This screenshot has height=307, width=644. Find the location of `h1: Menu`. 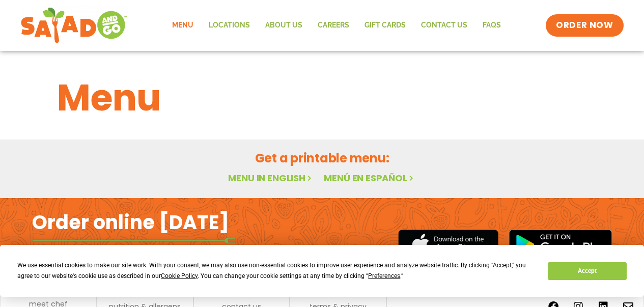

h1: Menu is located at coordinates (322, 98).